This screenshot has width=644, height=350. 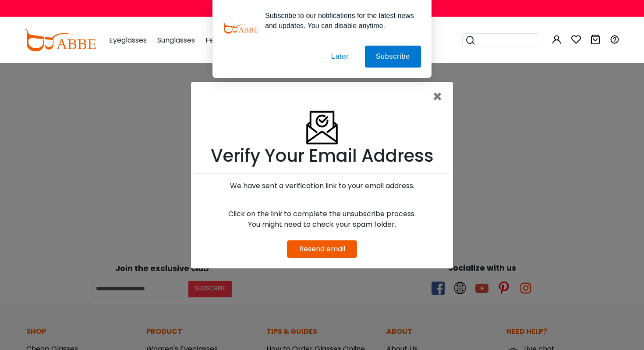 What do you see at coordinates (322, 186) in the screenshot?
I see `div: We have sent a verification link to your email address.` at bounding box center [322, 186].